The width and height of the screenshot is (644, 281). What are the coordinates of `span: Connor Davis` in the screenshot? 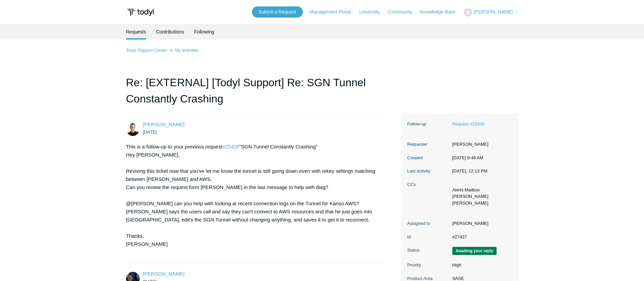 It's located at (163, 274).